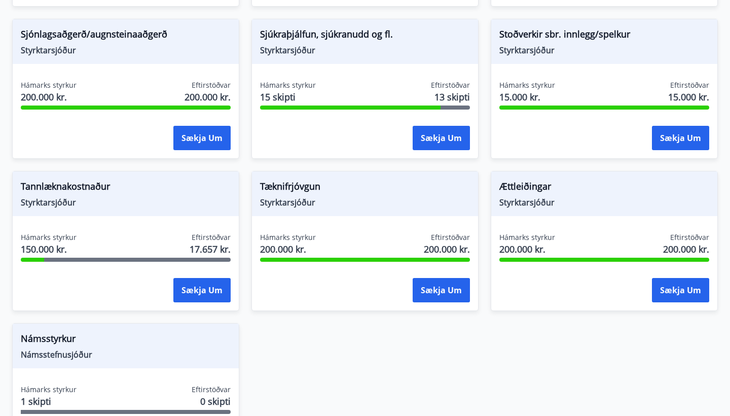  Describe the element at coordinates (126, 354) in the screenshot. I see `span: Námsstefnusjóður` at that location.